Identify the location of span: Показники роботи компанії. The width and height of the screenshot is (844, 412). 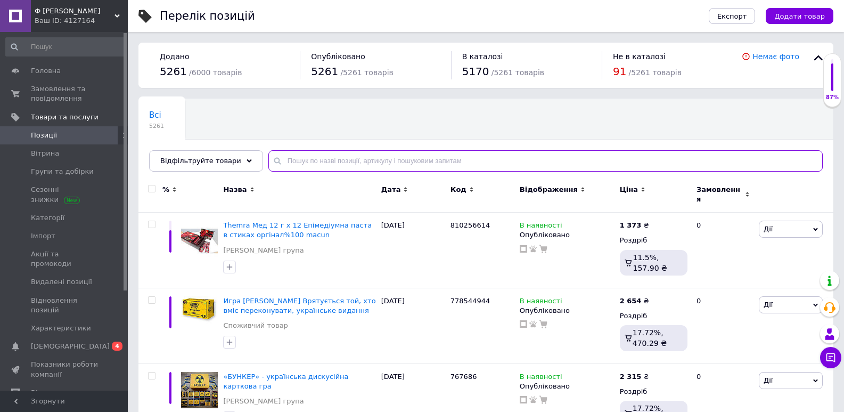
(64, 369).